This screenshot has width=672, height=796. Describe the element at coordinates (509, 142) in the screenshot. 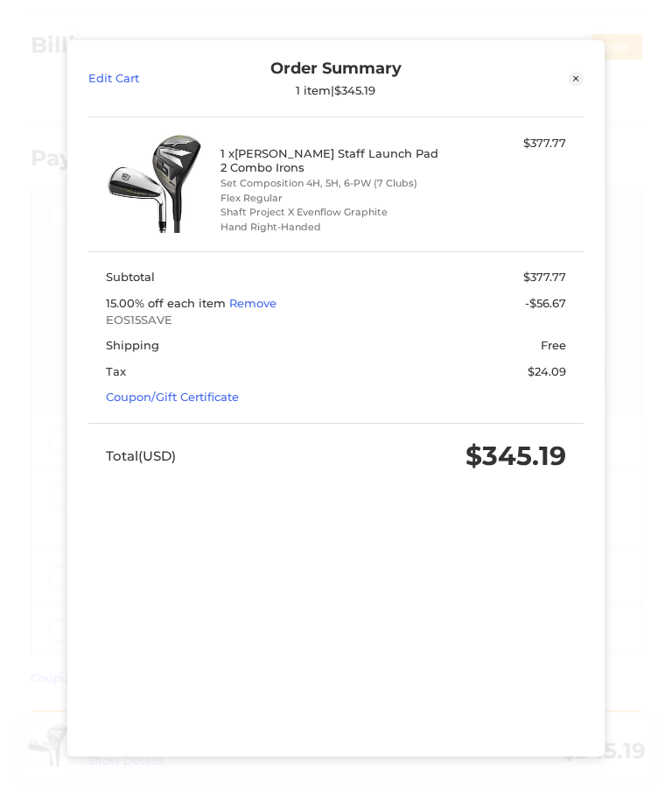

I see `div: $377.77` at that location.